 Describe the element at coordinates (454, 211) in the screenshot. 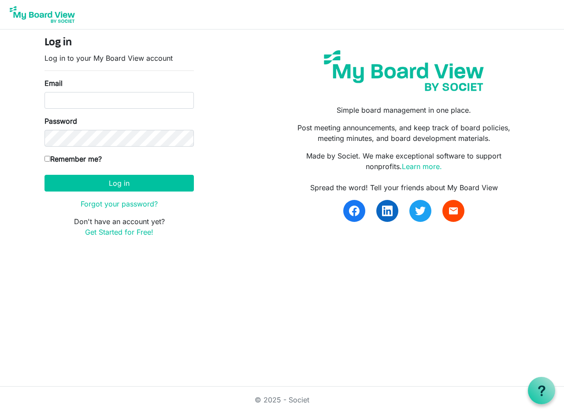

I see `a: email` at that location.